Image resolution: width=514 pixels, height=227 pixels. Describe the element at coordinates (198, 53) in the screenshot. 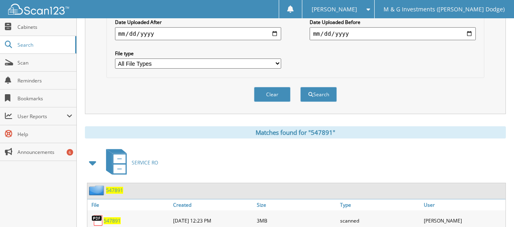

I see `label: File type` at that location.